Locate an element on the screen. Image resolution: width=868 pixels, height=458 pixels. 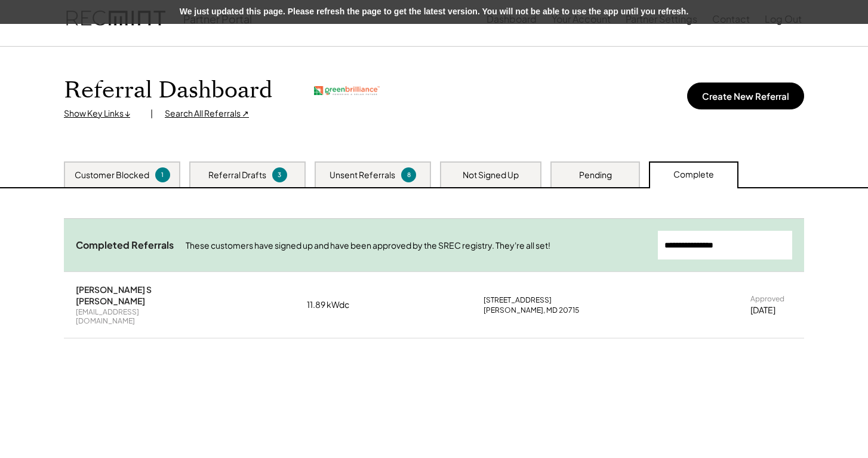
div: Referral Drafts is located at coordinates (237, 175).